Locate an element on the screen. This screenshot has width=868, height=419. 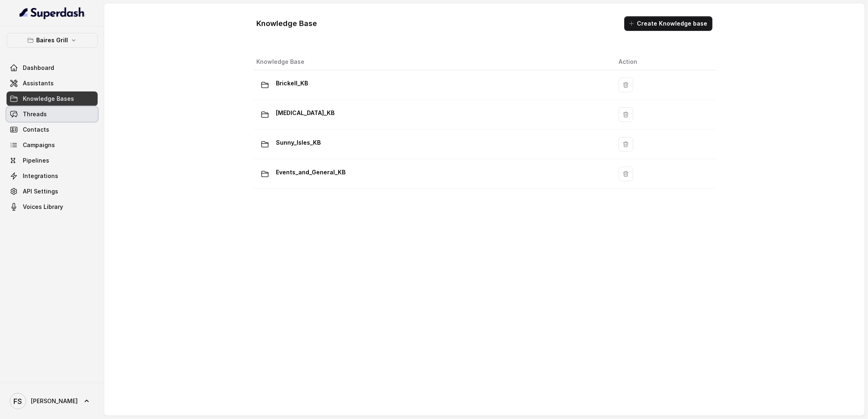
span: Dashboard is located at coordinates (38, 68).